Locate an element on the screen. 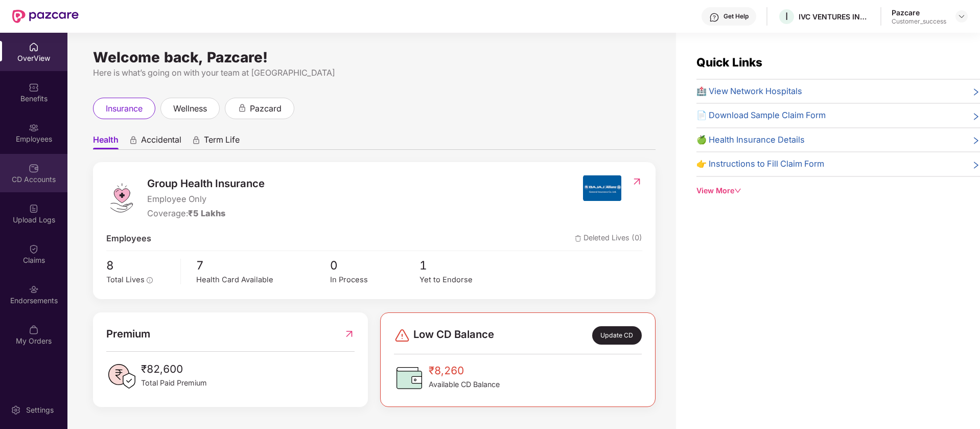 This screenshot has width=980, height=429. img: insurerIcon is located at coordinates (602, 188).